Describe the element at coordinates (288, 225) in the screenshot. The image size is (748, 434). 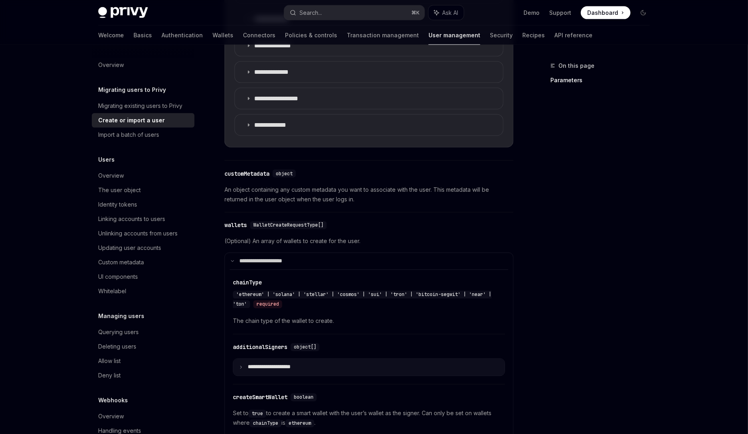
I see `span: WalletCreateRequestType[]` at that location.